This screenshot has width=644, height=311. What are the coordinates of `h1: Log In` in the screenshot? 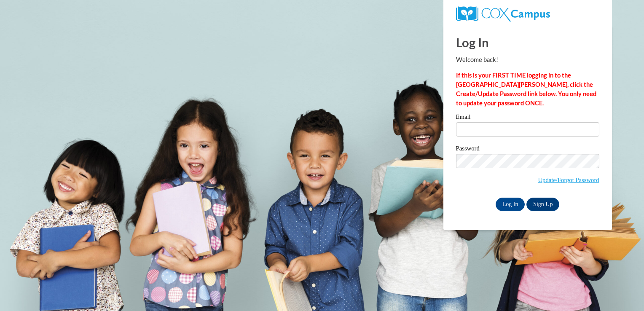 It's located at (527, 42).